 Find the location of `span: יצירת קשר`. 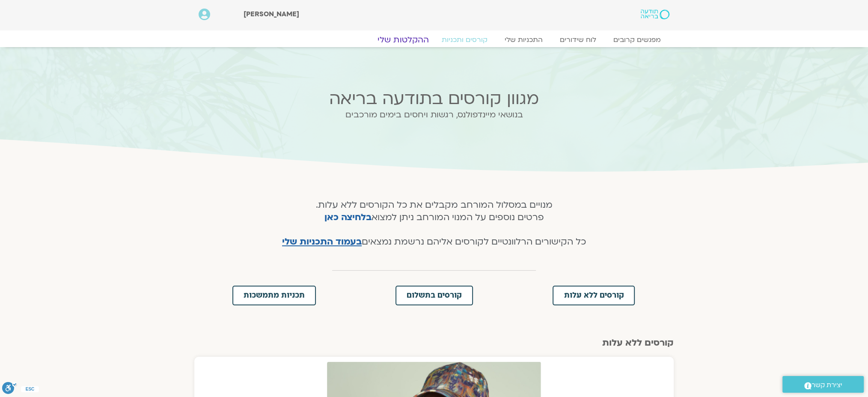

span: יצירת קשר is located at coordinates (827, 385).